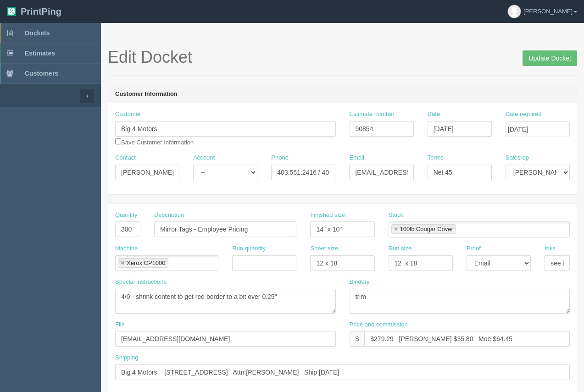 The height and width of the screenshot is (392, 584). Describe the element at coordinates (126, 215) in the screenshot. I see `label: Quantity` at that location.